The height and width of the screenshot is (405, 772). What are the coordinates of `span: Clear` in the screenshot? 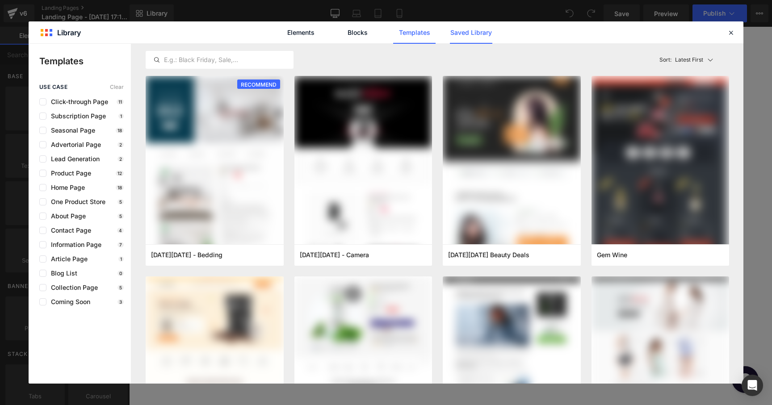 It's located at (117, 87).